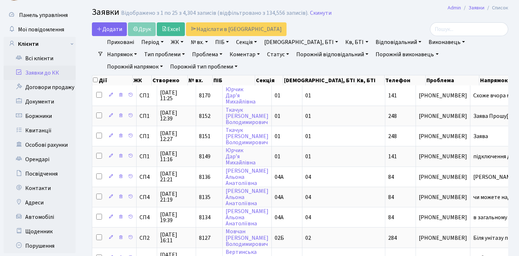  Describe the element at coordinates (308, 238) in the screenshot. I see `span: 02` at that location.